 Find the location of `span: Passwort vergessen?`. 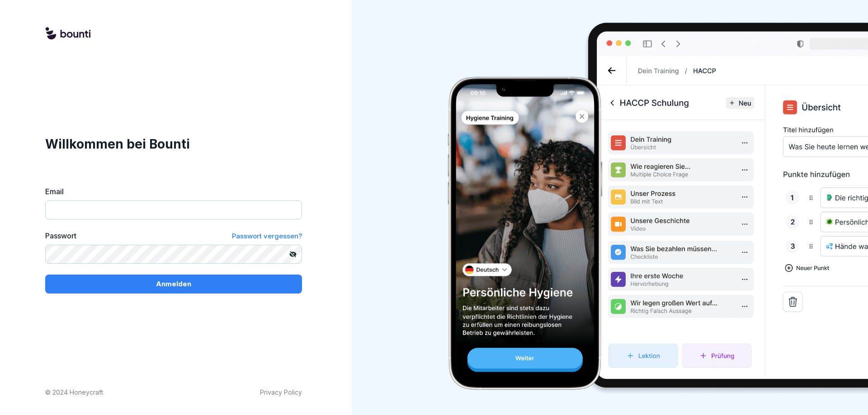

span: Passwort vergessen? is located at coordinates (266, 236).